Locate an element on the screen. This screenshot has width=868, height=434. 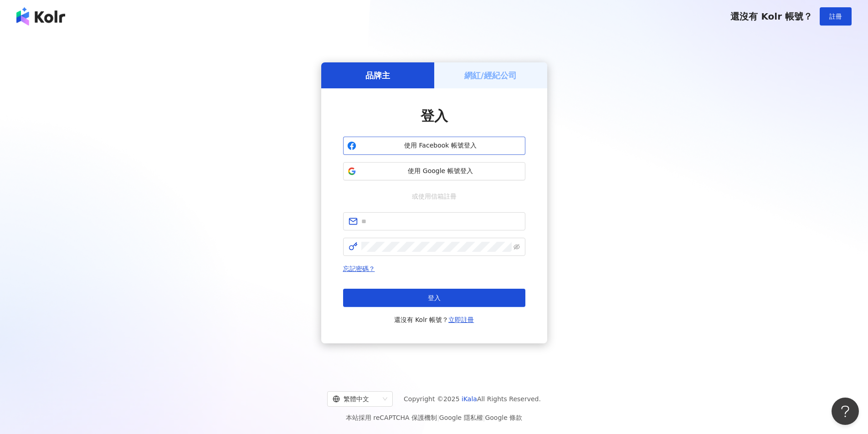
a: 立即註冊 is located at coordinates (462, 320).